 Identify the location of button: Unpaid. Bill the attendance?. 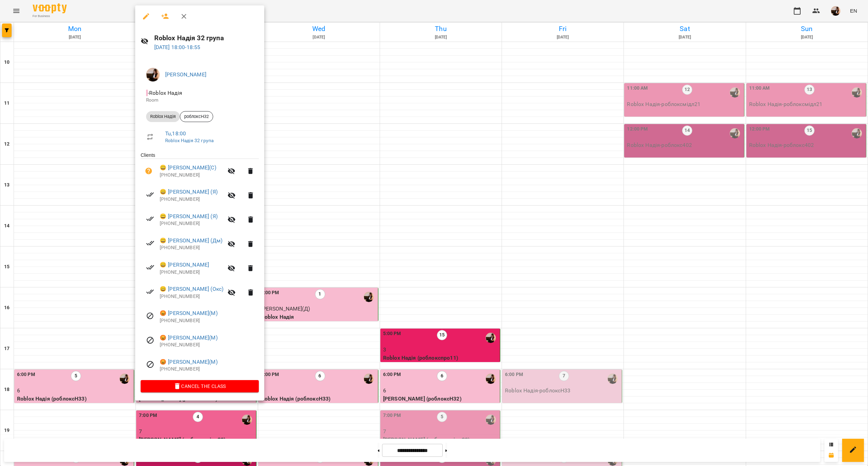
(148, 171).